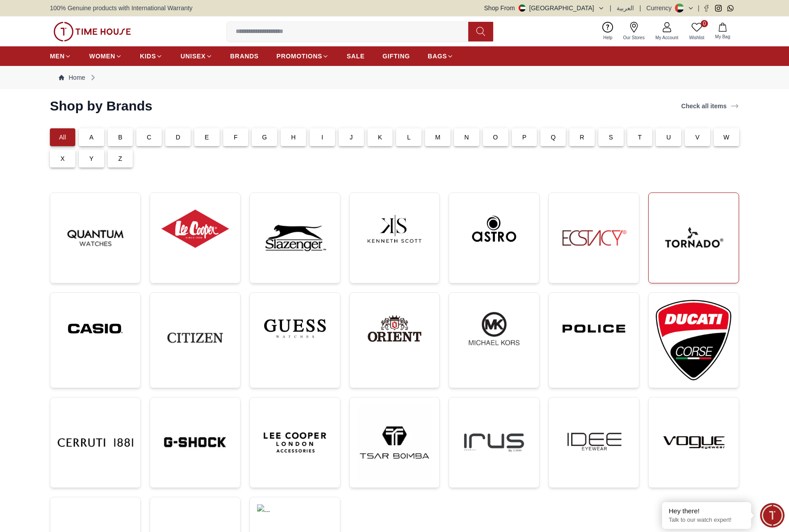 This screenshot has width=789, height=532. I want to click on p: W, so click(726, 137).